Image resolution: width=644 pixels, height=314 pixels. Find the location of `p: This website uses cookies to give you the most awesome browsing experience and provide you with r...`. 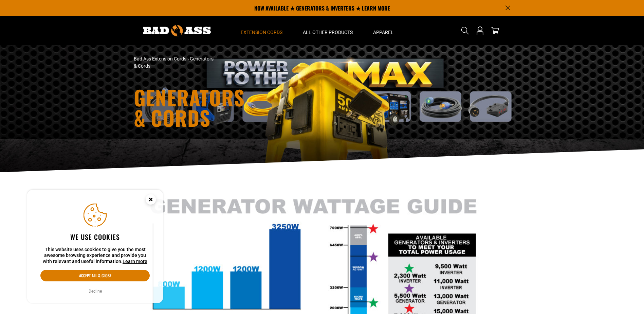

p: This website uses cookies to give you the most awesome browsing experience and provide you with r... is located at coordinates (95, 256).